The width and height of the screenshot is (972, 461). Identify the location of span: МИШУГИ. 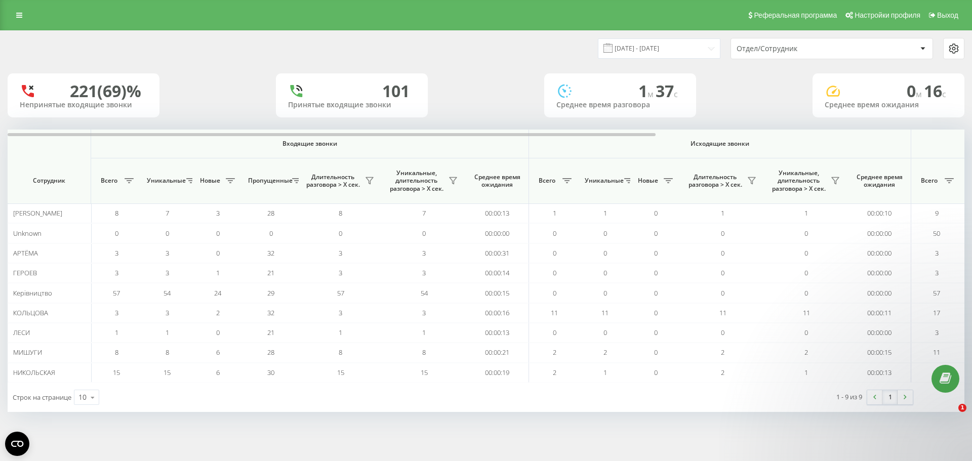
(27, 353).